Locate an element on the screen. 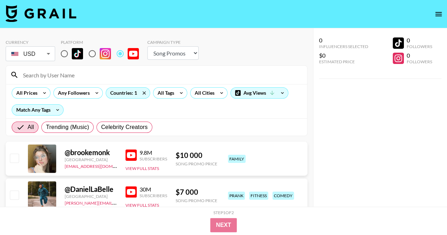 This screenshot has height=235, width=447. div: Currency is located at coordinates (30, 42).